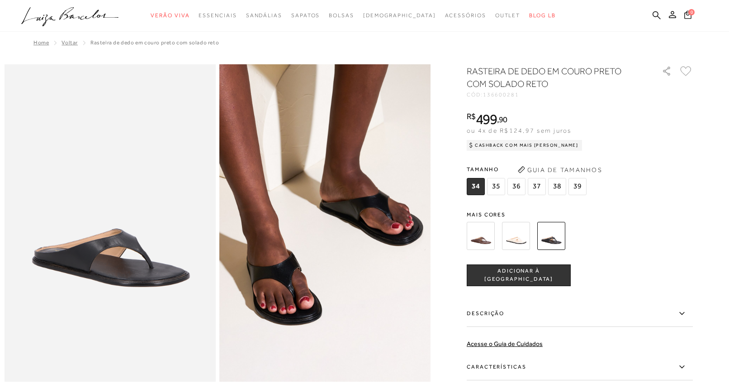 This screenshot has width=729, height=384. I want to click on img: RASTEIRA DE DEDO EM COURO CAFÉ COM SOLADO RETO, so click(481, 236).